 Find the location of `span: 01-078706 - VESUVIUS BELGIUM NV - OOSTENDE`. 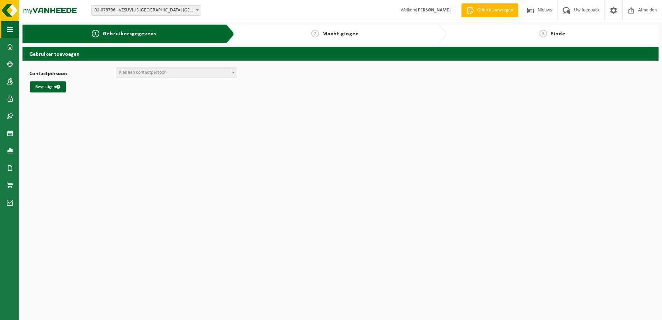

span: 01-078706 - VESUVIUS BELGIUM NV - OOSTENDE is located at coordinates (146, 10).